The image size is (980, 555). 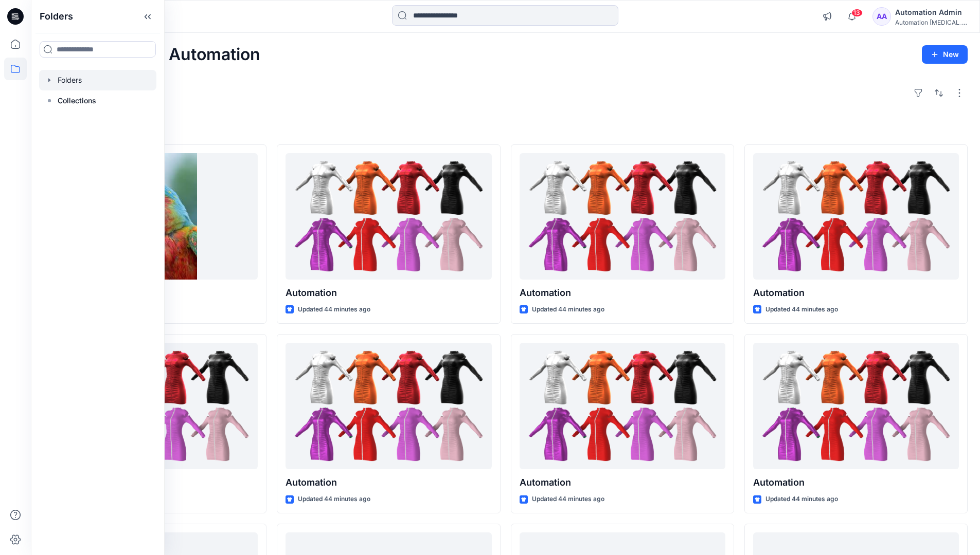 I want to click on h4: Styles, so click(x=505, y=128).